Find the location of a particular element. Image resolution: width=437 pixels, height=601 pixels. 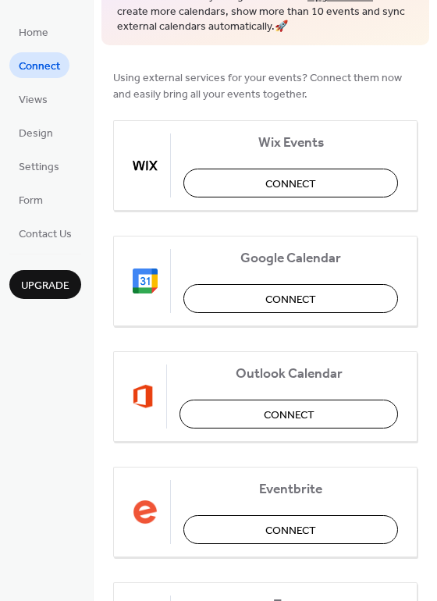

img: wix is located at coordinates (145, 165).